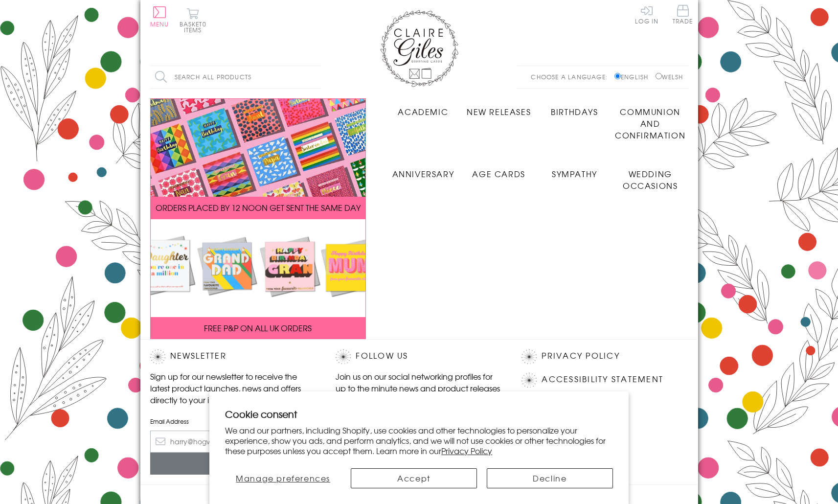 The width and height of the screenshot is (838, 504). Describe the element at coordinates (574, 111) in the screenshot. I see `span: Birthdays` at that location.